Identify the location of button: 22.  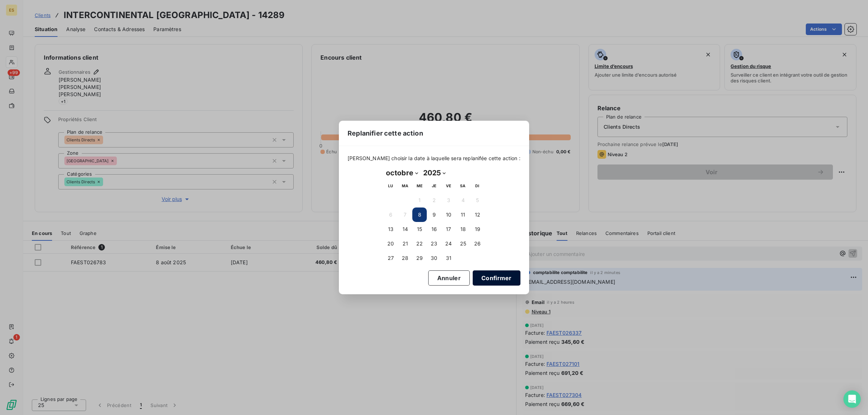
(419, 244).